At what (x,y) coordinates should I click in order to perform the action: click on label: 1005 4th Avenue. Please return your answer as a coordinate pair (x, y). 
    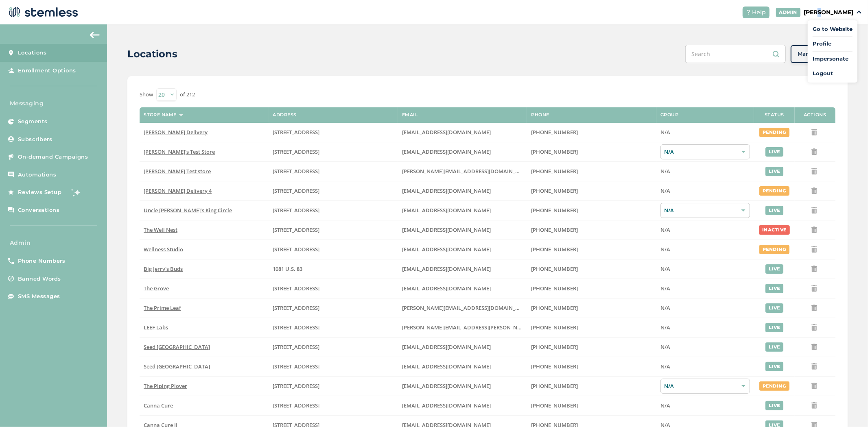
    Looking at the image, I should click on (333, 230).